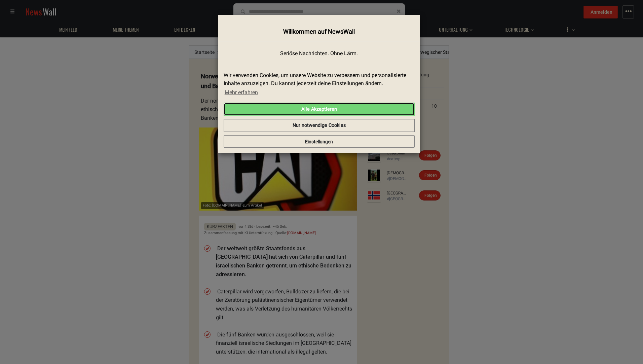 This screenshot has width=643, height=364. I want to click on h4: Willkommen auf NewsWall, so click(319, 31).